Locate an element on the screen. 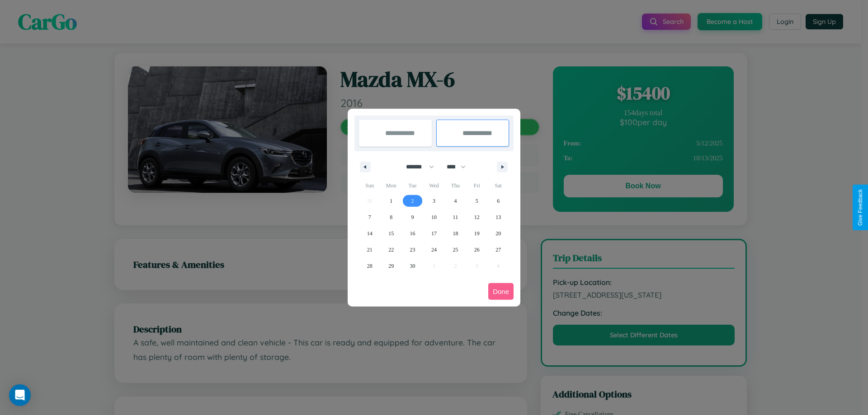  button: 11 is located at coordinates (455, 217).